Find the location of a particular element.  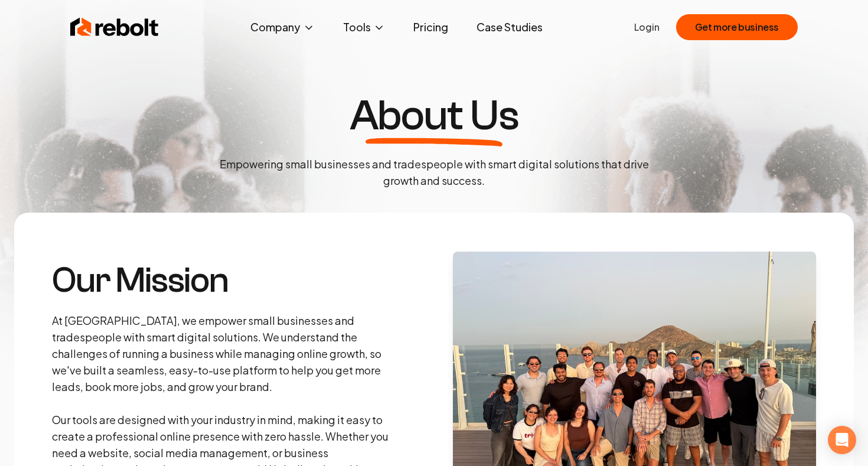

img: Rebolt Logo is located at coordinates (115, 28).